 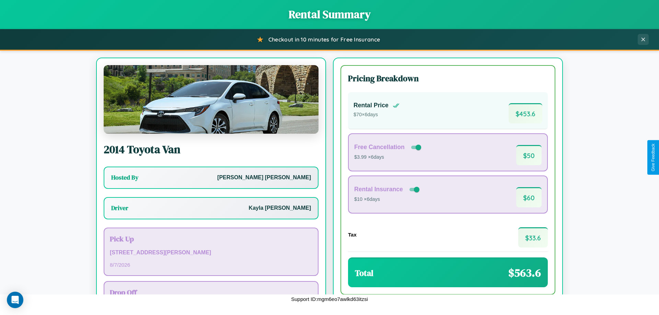 What do you see at coordinates (330, 14) in the screenshot?
I see `h1: Rental Summary` at bounding box center [330, 14].